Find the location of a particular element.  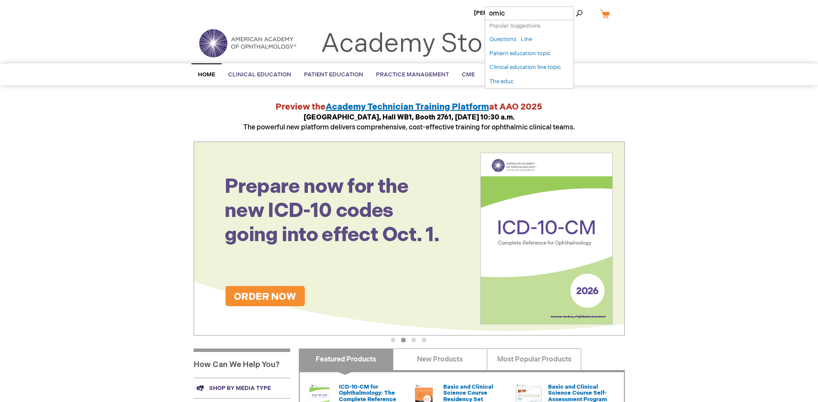

a: The educ is located at coordinates (501, 81).